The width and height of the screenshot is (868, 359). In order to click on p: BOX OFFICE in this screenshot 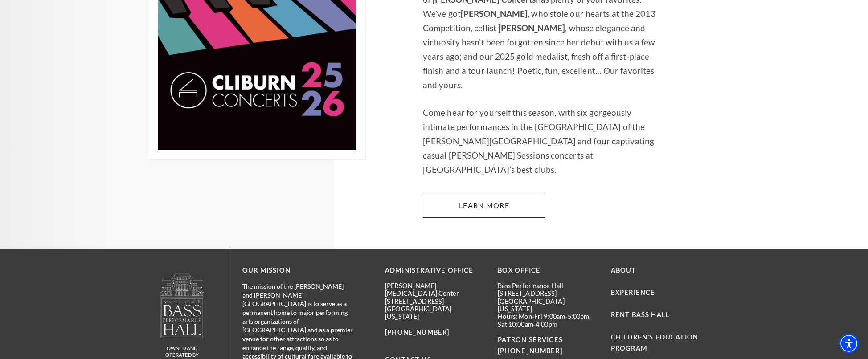, I will do `click(547, 270)`.